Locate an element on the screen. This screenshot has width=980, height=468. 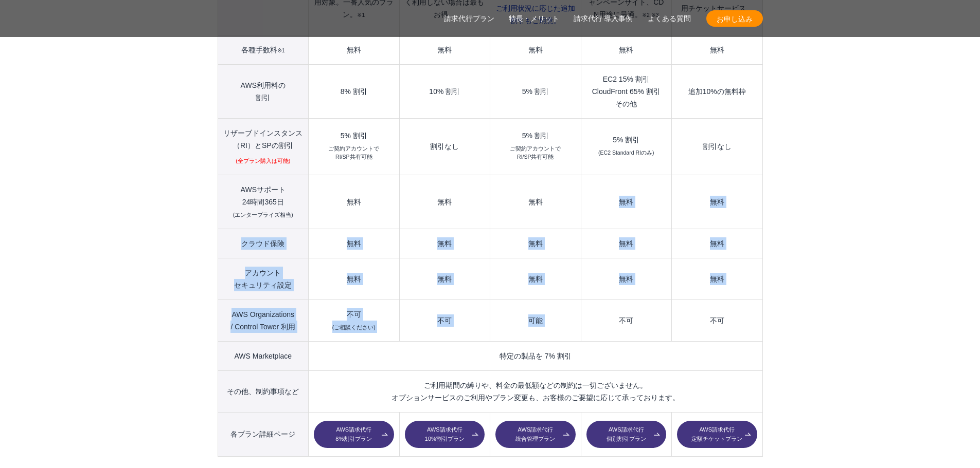
a: AWS請求代行統合管理プラン is located at coordinates (535, 434).